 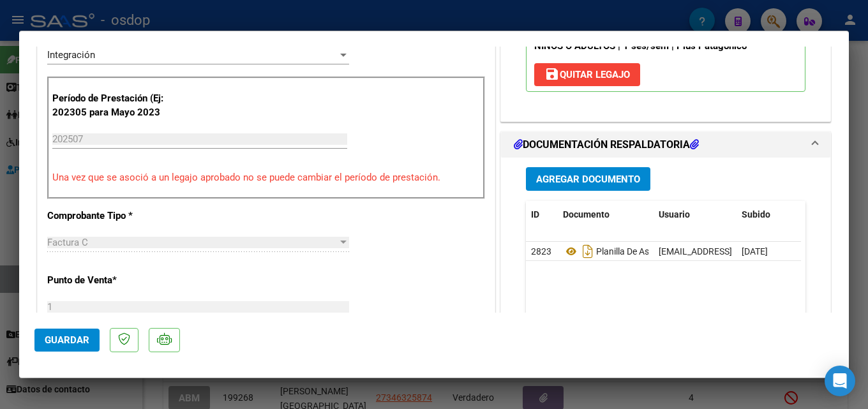 I want to click on mat-icon: save, so click(x=552, y=74).